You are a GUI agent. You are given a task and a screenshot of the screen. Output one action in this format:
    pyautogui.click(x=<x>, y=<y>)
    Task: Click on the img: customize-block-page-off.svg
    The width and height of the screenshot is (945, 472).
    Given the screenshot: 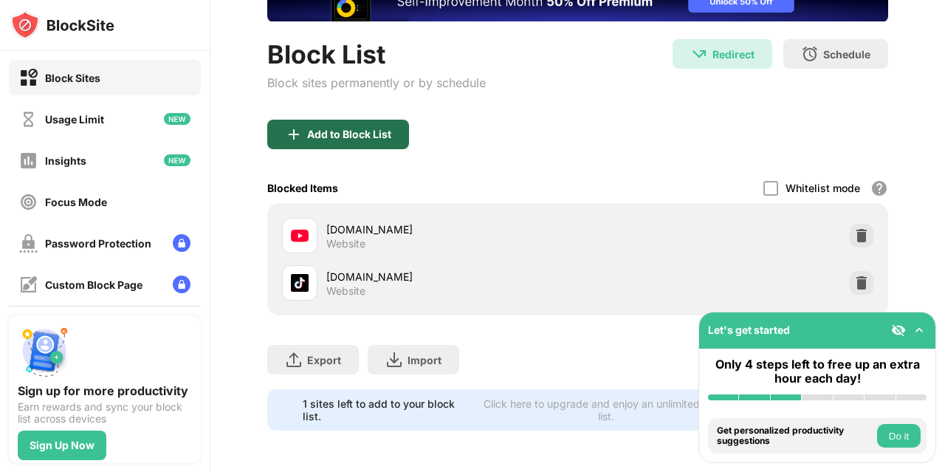 What is the action you would take?
    pyautogui.click(x=28, y=284)
    